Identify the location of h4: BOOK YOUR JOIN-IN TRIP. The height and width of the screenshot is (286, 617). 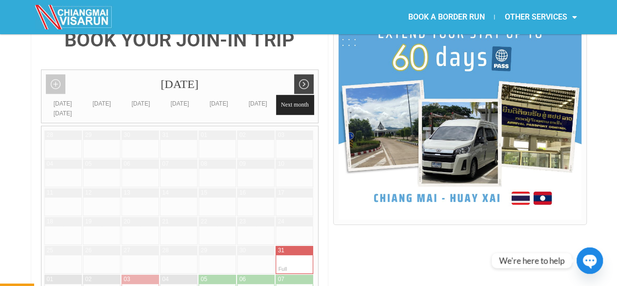
(180, 40).